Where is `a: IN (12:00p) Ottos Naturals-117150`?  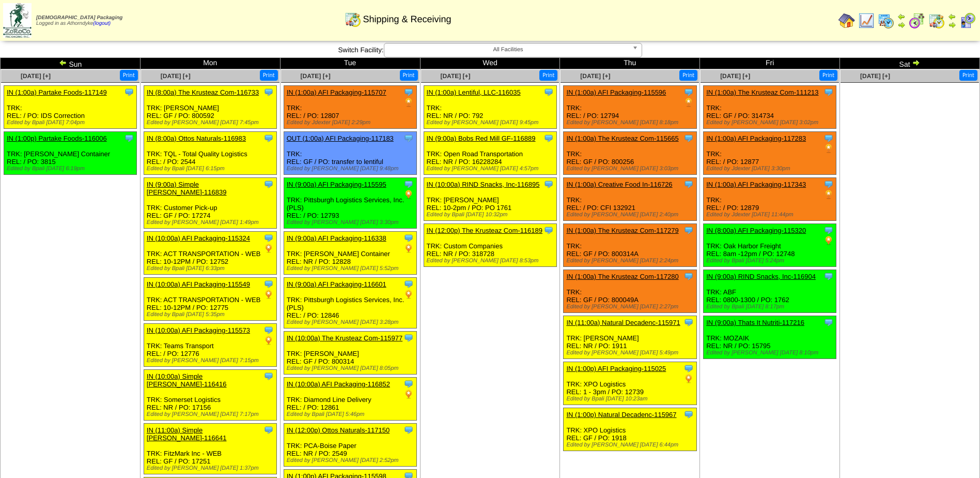
a: IN (12:00p) Ottos Naturals-117150 is located at coordinates (338, 430).